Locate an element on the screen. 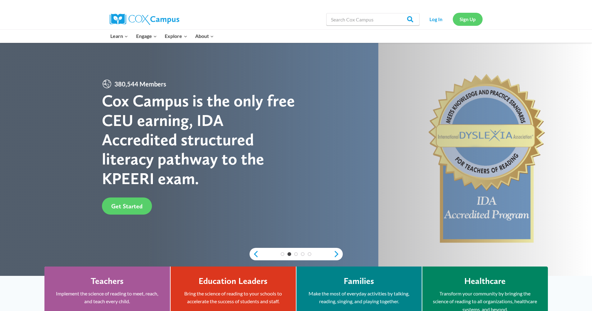  a: 1 is located at coordinates (283, 254).